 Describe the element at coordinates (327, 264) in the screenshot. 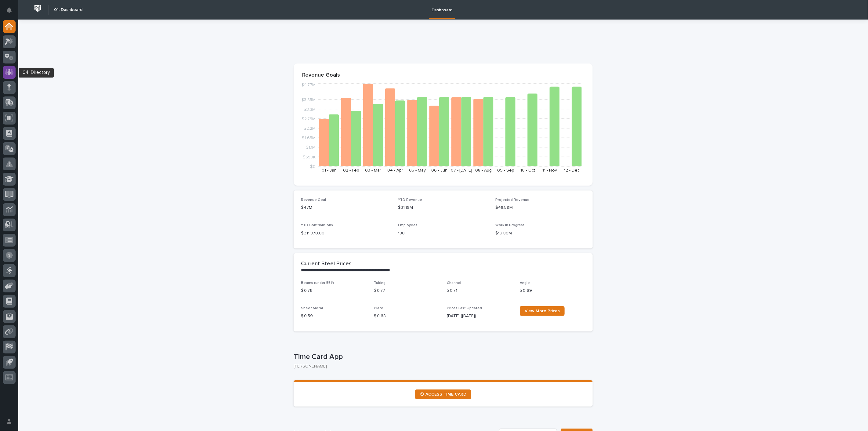

I see `h2: Current Steel Prices` at that location.